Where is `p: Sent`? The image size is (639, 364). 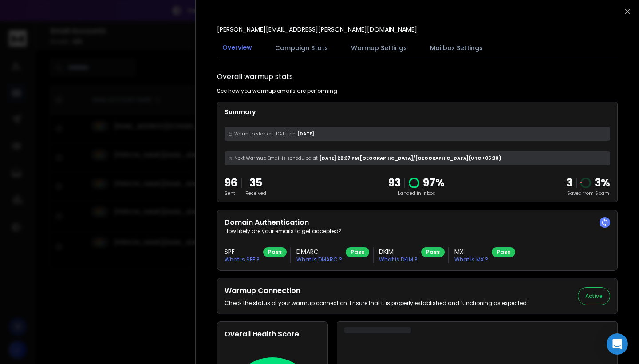 p: Sent is located at coordinates (231, 193).